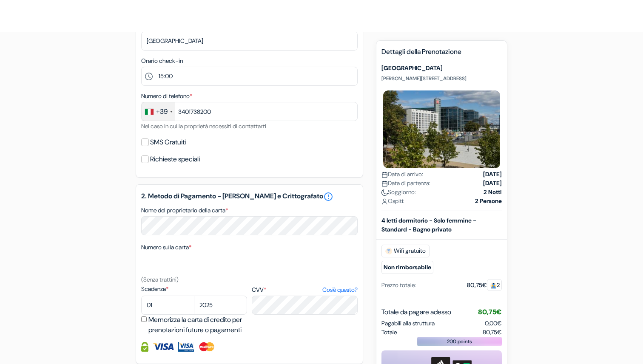 This screenshot has width=643, height=364. Describe the element at coordinates (493, 323) in the screenshot. I see `span: 0,00€` at that location.